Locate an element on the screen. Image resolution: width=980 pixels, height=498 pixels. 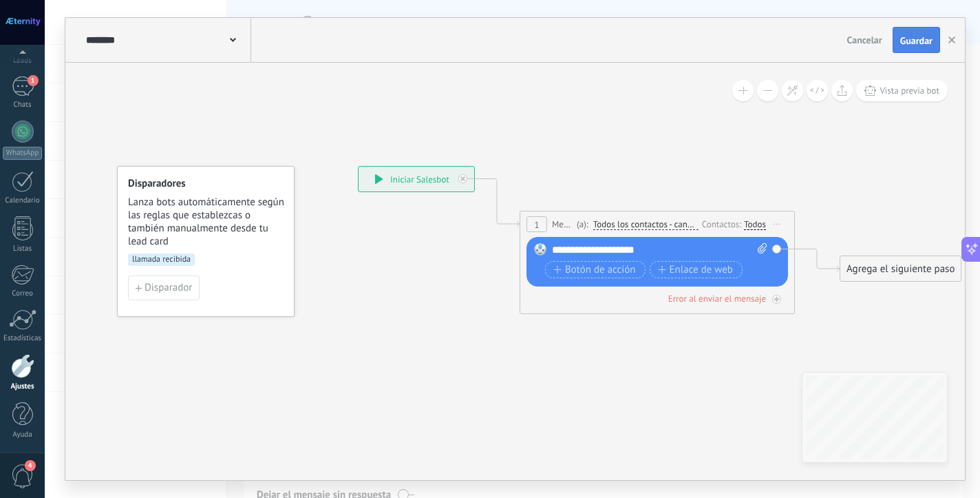
div: Calendario is located at coordinates (23, 200).